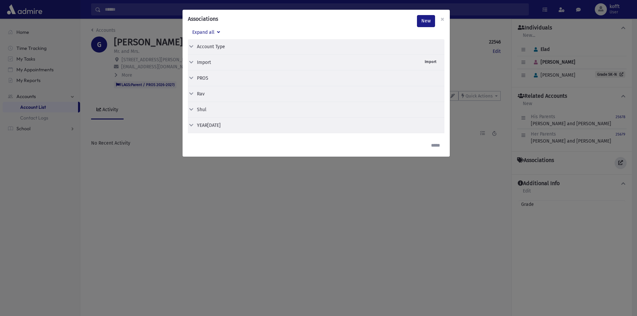 This screenshot has width=637, height=316. Describe the element at coordinates (426, 21) in the screenshot. I see `a: New` at that location.